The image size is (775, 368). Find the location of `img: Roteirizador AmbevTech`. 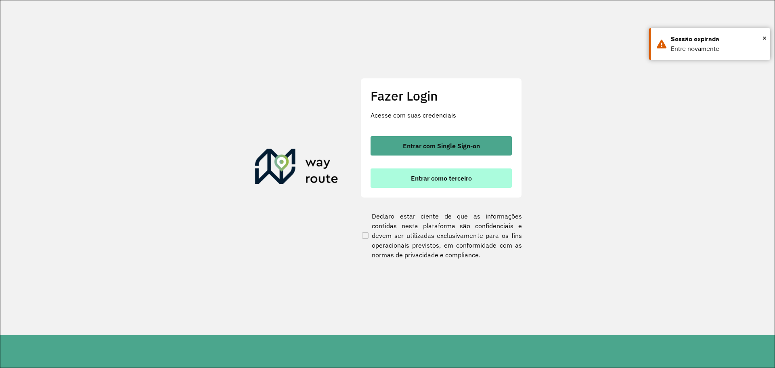

img: Roteirizador AmbevTech is located at coordinates (297, 168).